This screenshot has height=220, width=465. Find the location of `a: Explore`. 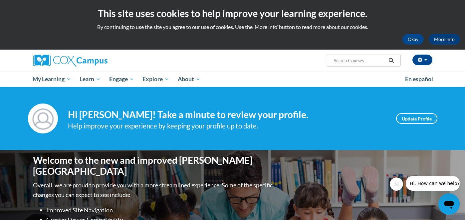

a: Explore is located at coordinates (156, 79).